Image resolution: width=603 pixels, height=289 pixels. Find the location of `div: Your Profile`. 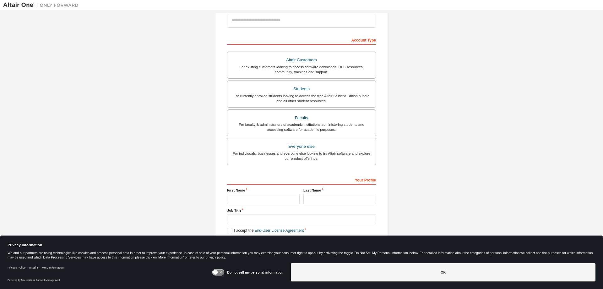

div: Your Profile is located at coordinates (302, 179).